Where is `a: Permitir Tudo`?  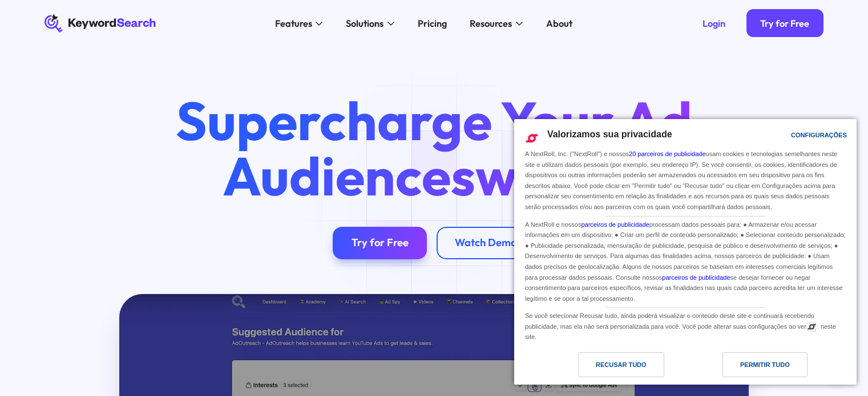 a: Permitir Tudo is located at coordinates (768, 368).